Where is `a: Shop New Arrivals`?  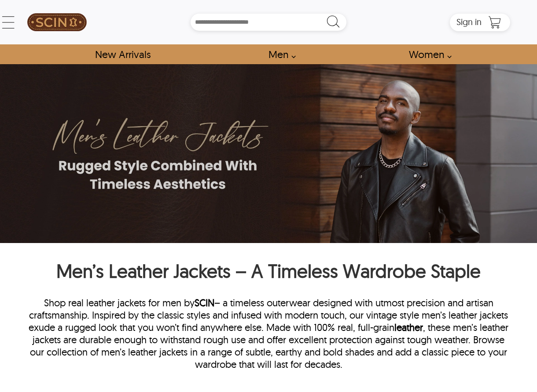
a: Shop New Arrivals is located at coordinates (122, 54).